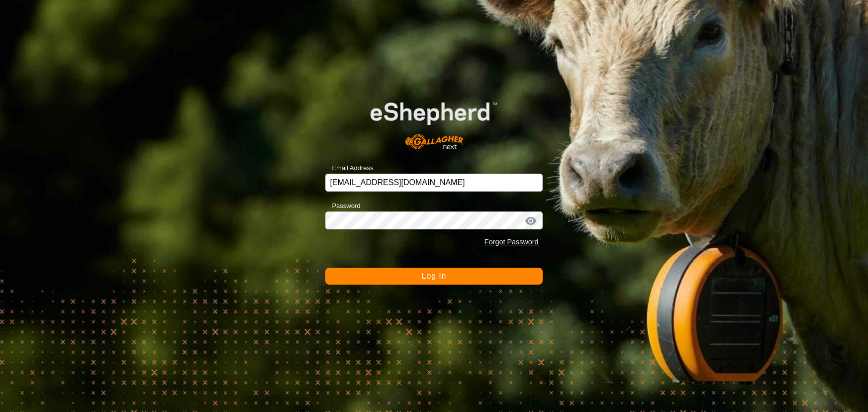  What do you see at coordinates (343, 206) in the screenshot?
I see `label: Password` at bounding box center [343, 206].